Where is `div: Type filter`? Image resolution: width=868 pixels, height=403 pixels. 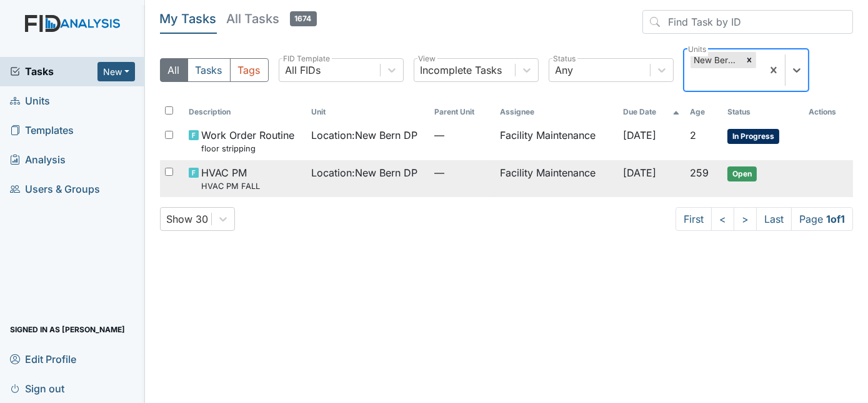 div: Type filter is located at coordinates (214, 70).